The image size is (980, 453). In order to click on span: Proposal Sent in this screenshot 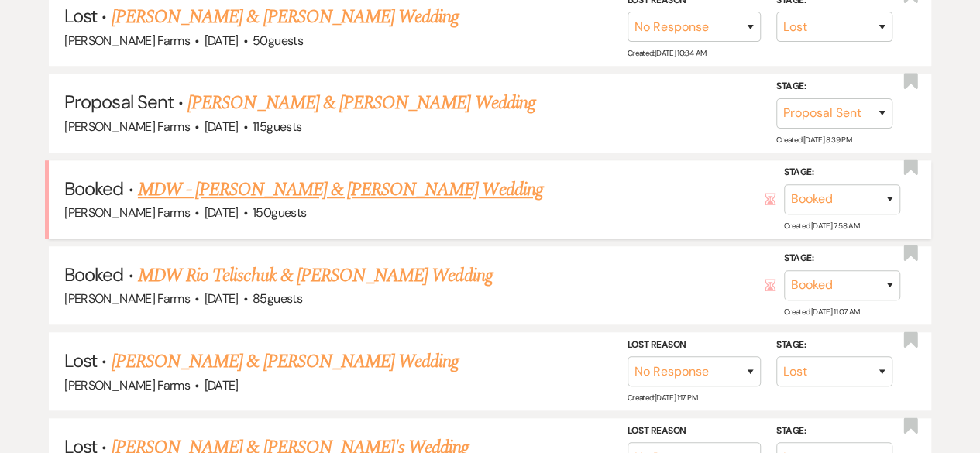, I will do `click(119, 101)`.